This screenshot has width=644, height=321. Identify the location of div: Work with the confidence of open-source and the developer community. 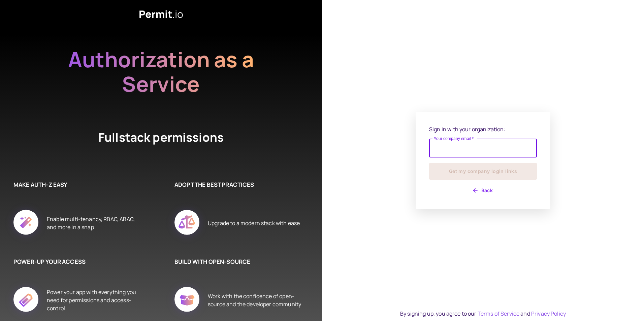
(254, 300).